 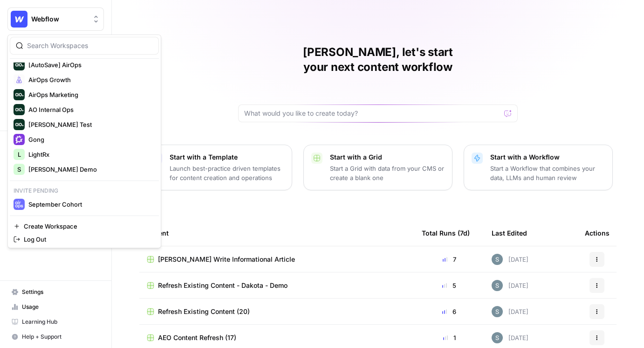 What do you see at coordinates (55, 19) in the screenshot?
I see `button: Workspace: Webflow` at bounding box center [55, 19].